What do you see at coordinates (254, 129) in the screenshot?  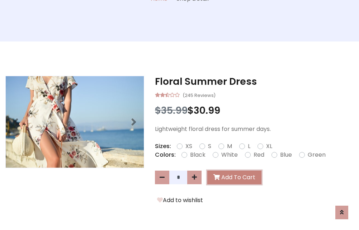 I see `p: Lightweight floral dress for summer days.` at bounding box center [254, 129].